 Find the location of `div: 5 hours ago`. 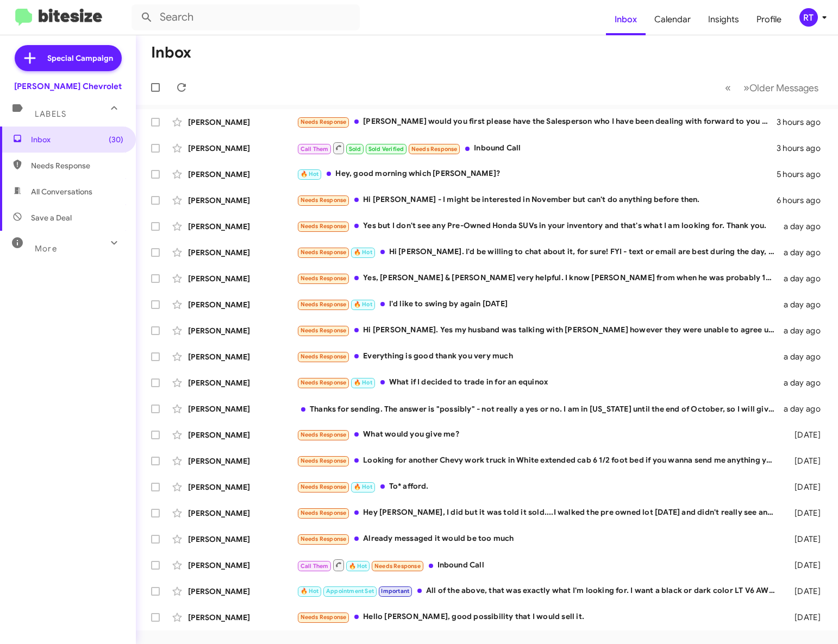

div: 5 hours ago is located at coordinates (802, 175).